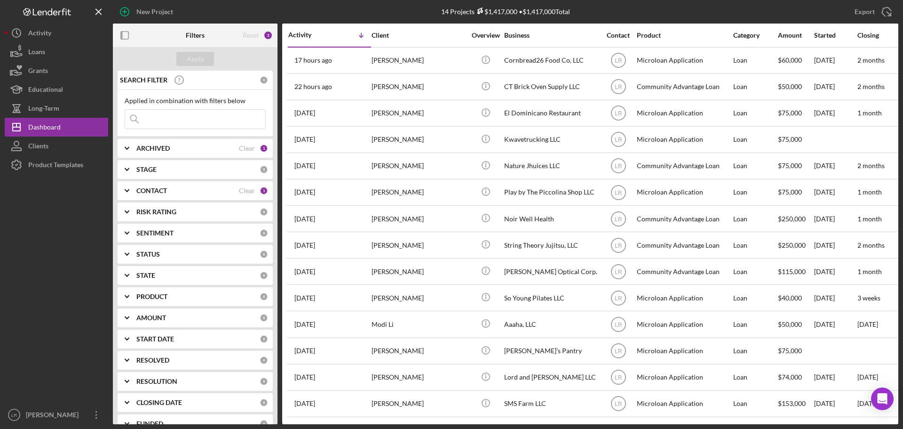 The width and height of the screenshot is (903, 429). What do you see at coordinates (56, 165) in the screenshot?
I see `button: Product Templates` at bounding box center [56, 165].